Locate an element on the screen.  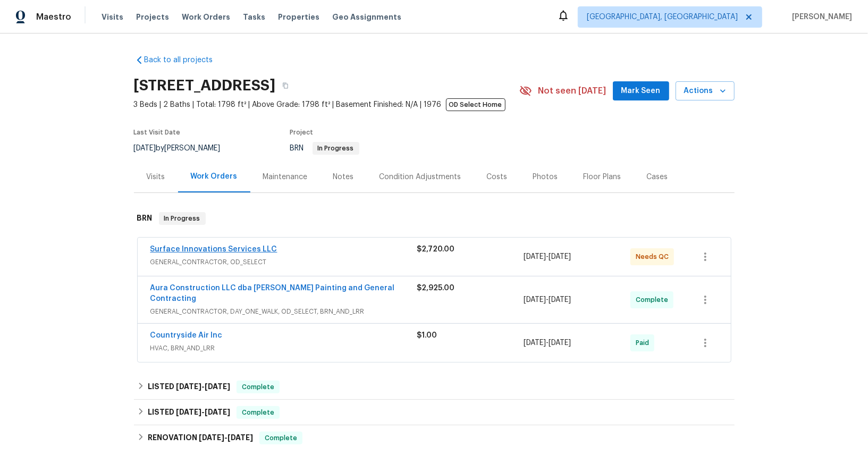
span: GENERAL_CONTRACTOR, DAY_ONE_WALK, OD_SELECT, BRN_AND_LRR is located at coordinates (284, 312).